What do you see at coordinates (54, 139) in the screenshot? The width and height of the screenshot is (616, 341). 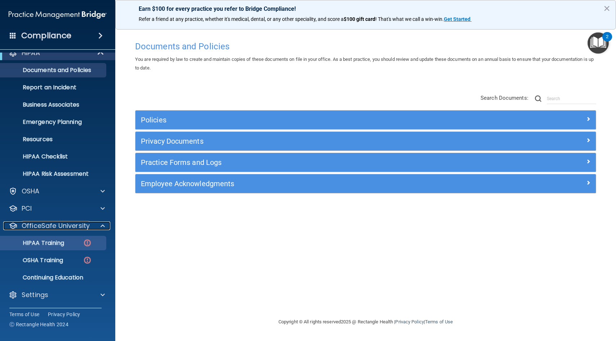 I see `p: Resources` at bounding box center [54, 139].